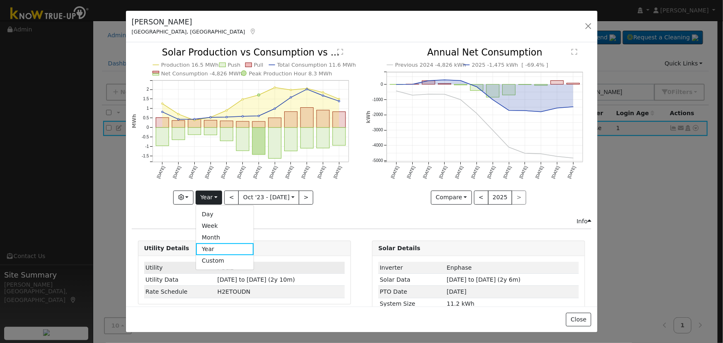 This screenshot has width=723, height=343. Describe the element at coordinates (485, 53) in the screenshot. I see `text: Annual Net Consumption` at that location.